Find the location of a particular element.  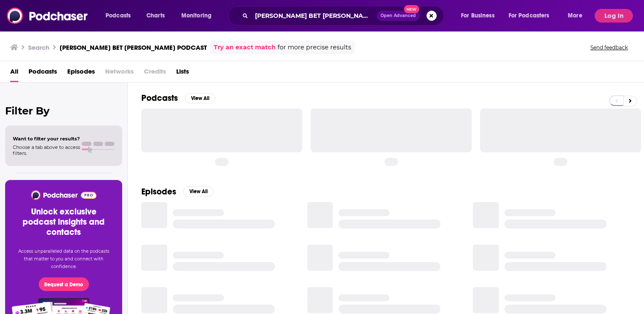

button: Log In is located at coordinates (614, 16).